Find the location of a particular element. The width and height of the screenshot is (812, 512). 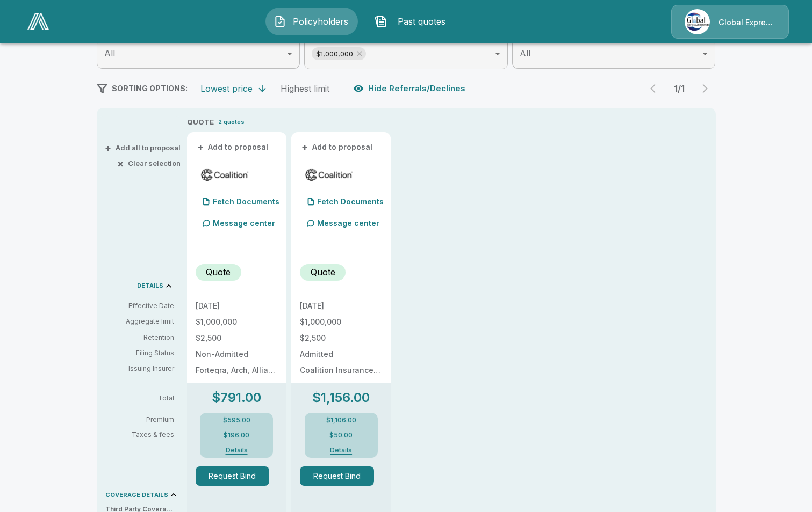

p: QUOTE is located at coordinates (201, 123).